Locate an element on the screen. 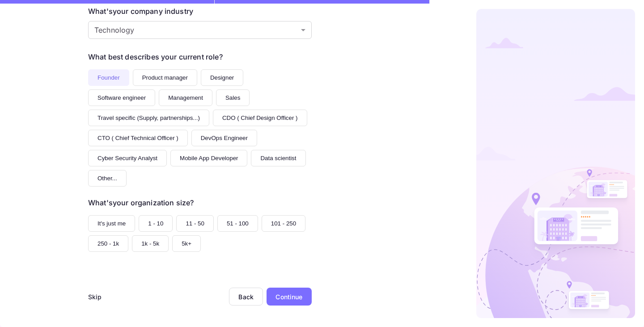 The image size is (644, 327). div: What's your organization size? is located at coordinates (141, 203).